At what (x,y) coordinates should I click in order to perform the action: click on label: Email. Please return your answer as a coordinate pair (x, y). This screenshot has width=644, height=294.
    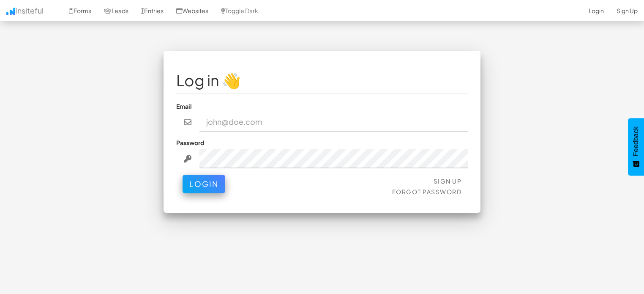
    Looking at the image, I should click on (184, 106).